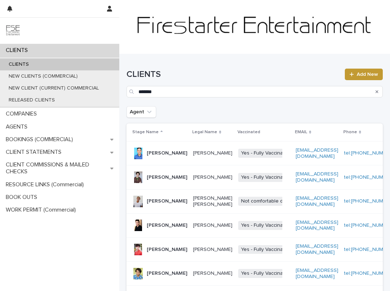 The image size is (390, 291). I want to click on p: BOOK OUTS, so click(23, 197).